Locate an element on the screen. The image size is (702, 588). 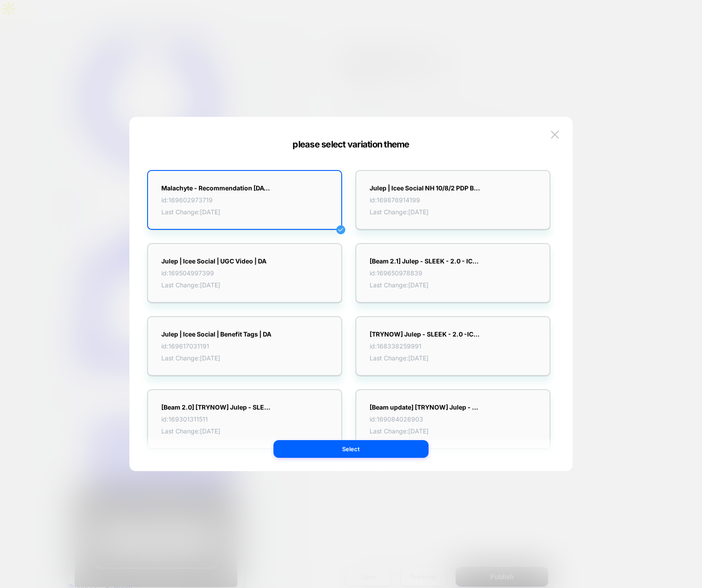
button: Preferences is located at coordinates (87, 513).